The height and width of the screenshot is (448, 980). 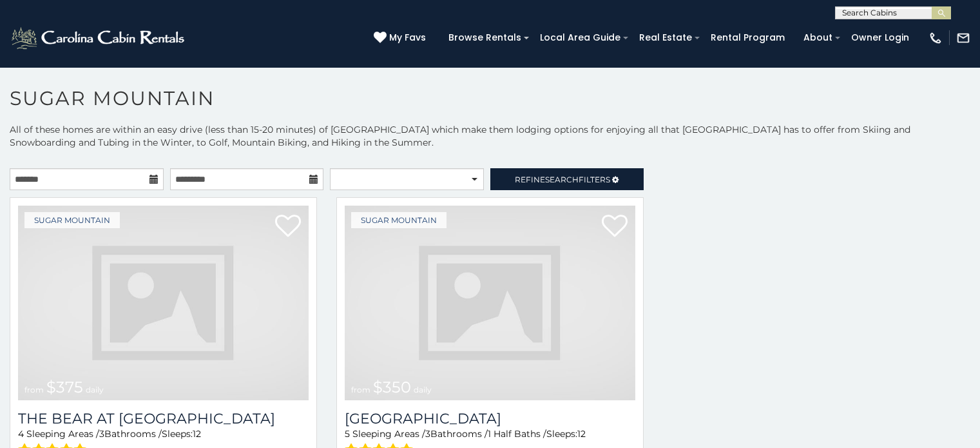 I want to click on a: About, so click(x=818, y=38).